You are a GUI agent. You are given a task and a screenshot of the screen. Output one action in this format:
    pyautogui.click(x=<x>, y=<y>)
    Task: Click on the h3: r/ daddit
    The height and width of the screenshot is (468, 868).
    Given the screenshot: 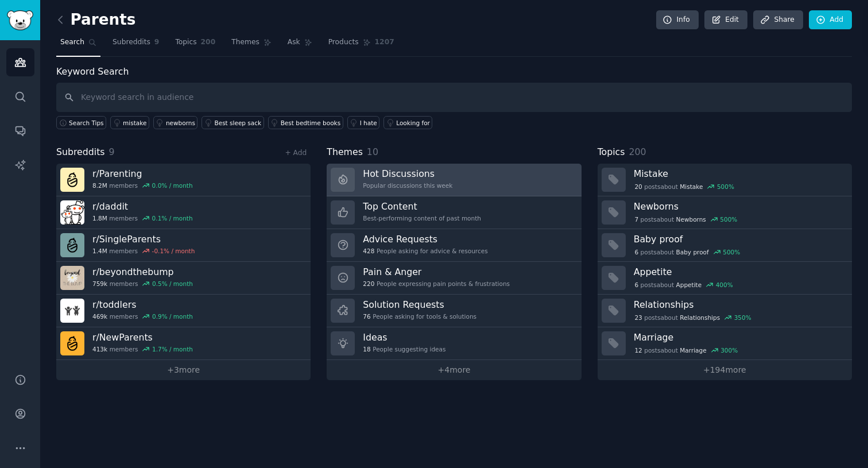 What is the action you would take?
    pyautogui.click(x=142, y=206)
    